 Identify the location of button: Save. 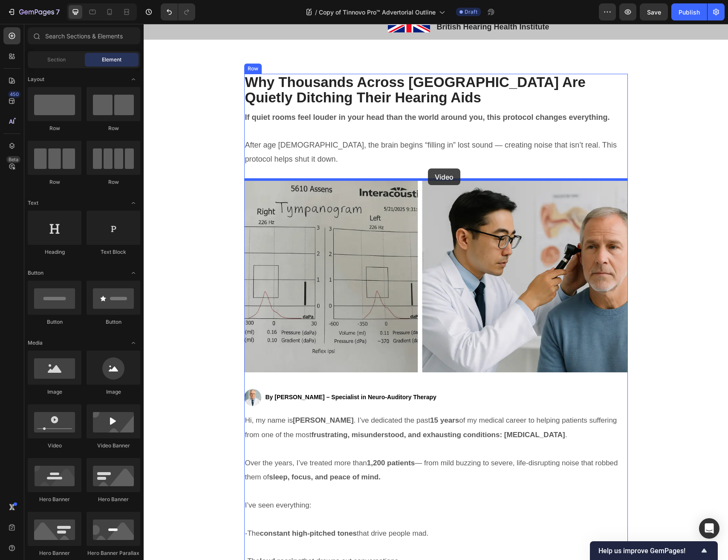
(653, 12).